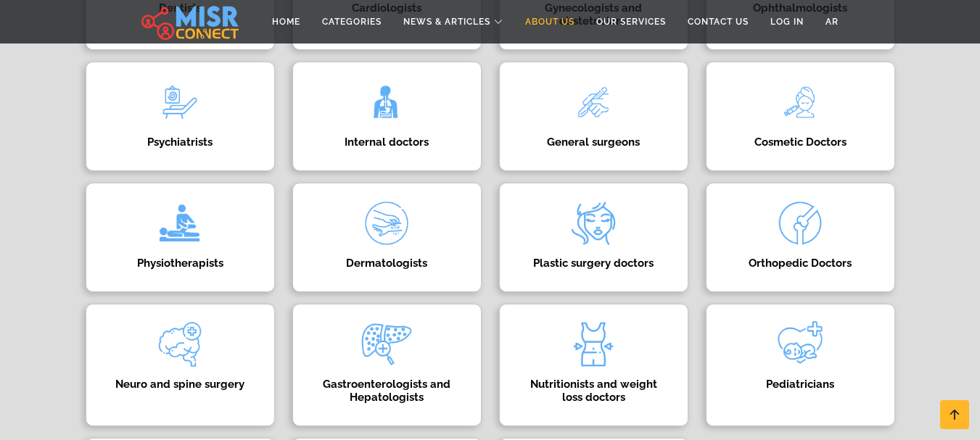 This screenshot has height=440, width=980. Describe the element at coordinates (832, 22) in the screenshot. I see `a: AR` at that location.